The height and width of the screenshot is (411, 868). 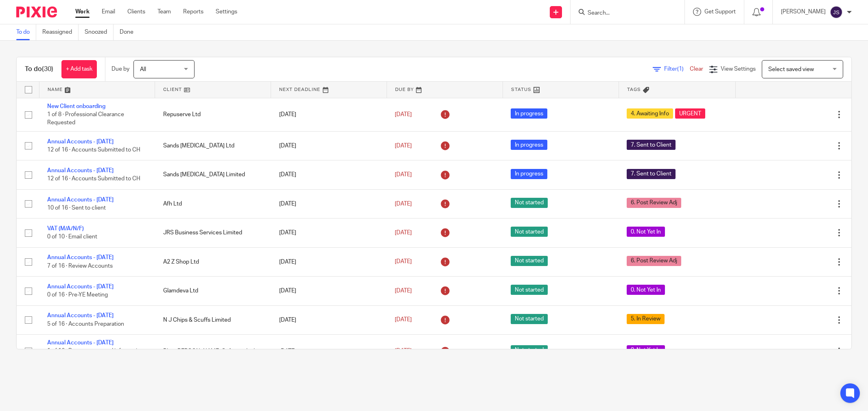 I want to click on span: 5. In Review, so click(x=645, y=319).